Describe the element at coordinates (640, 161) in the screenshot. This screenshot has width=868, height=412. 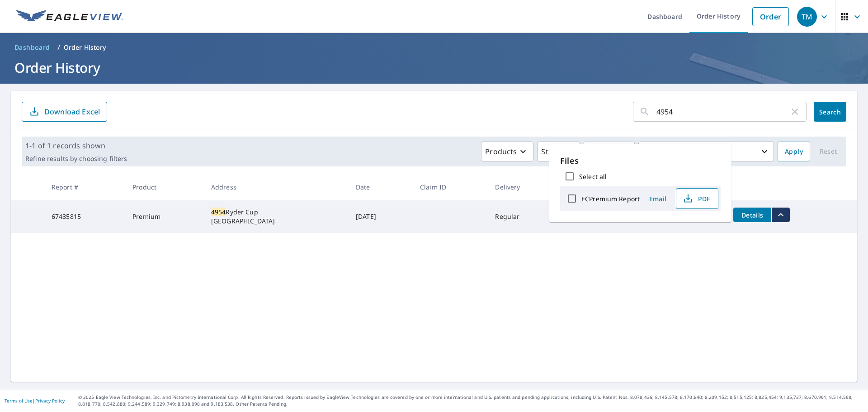
I see `p: Files` at that location.